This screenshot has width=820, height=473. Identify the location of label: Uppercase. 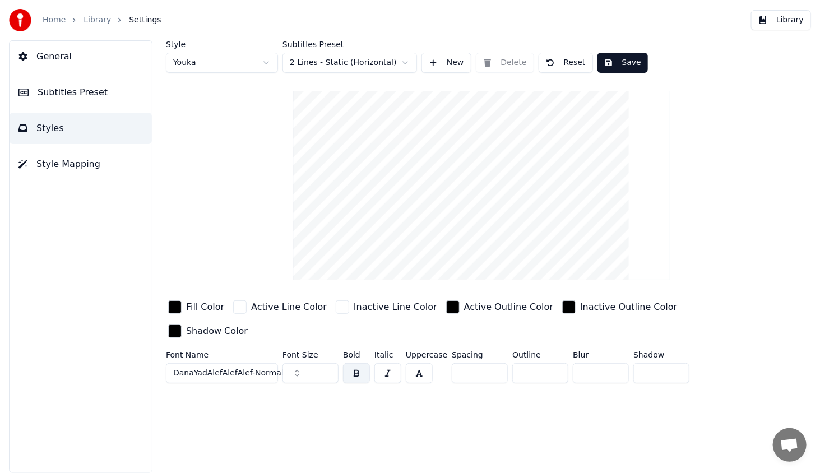
(427, 355).